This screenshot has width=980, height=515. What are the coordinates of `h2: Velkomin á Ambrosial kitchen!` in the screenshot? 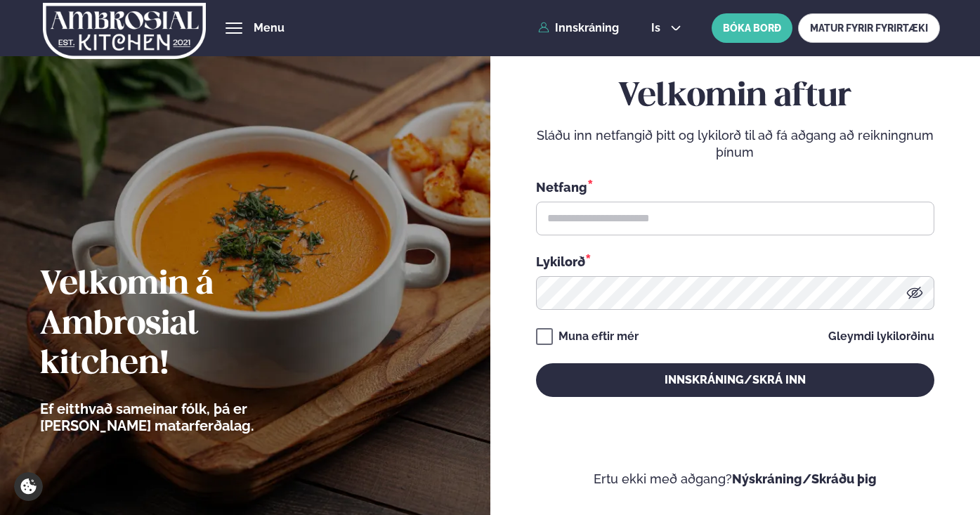 It's located at (185, 325).